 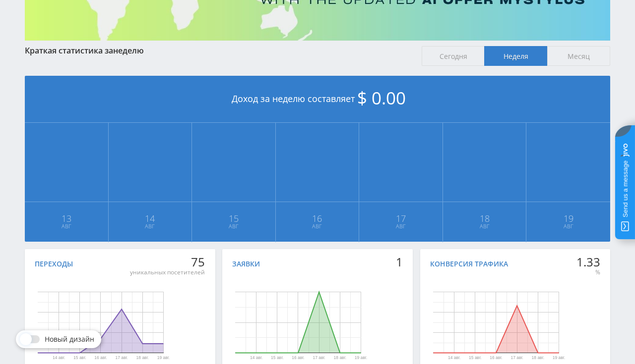 I want to click on span: 17, so click(x=401, y=218).